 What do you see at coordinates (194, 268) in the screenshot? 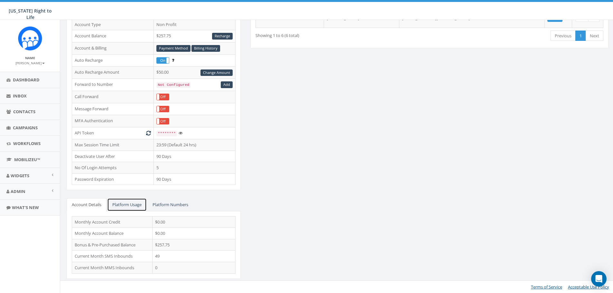
I see `td: 0` at bounding box center [194, 268].